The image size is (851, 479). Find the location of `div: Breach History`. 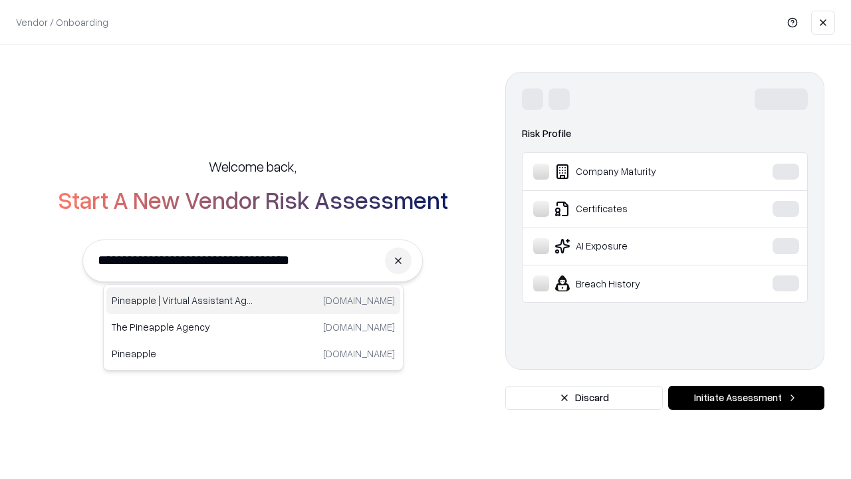

div: Breach History is located at coordinates (632, 283).